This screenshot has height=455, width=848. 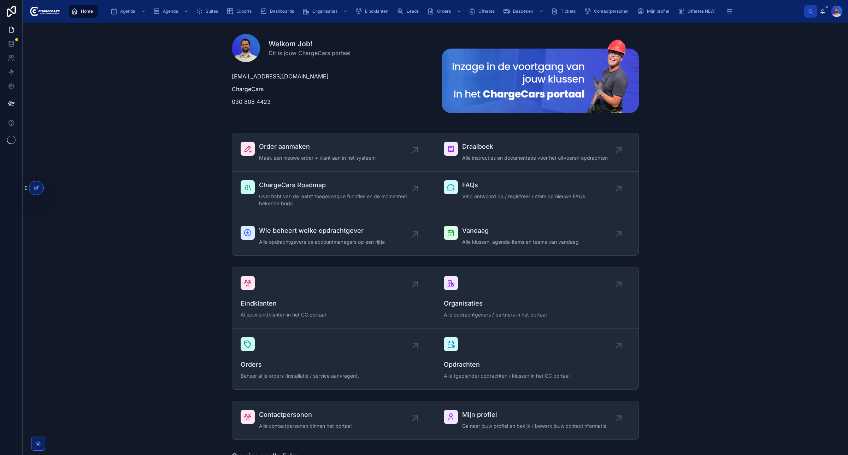 I want to click on a: EindklantenAl jouw eindklanten in het CC portaal, so click(x=334, y=298).